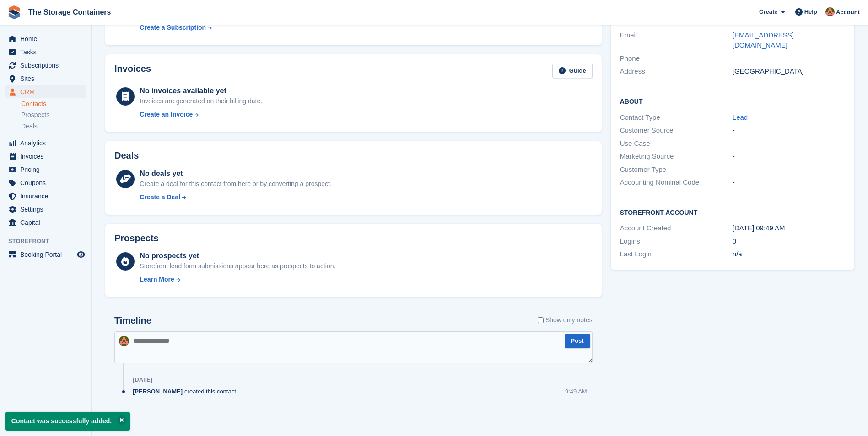 This screenshot has width=868, height=436. I want to click on p: Contact was successfully added., so click(68, 421).